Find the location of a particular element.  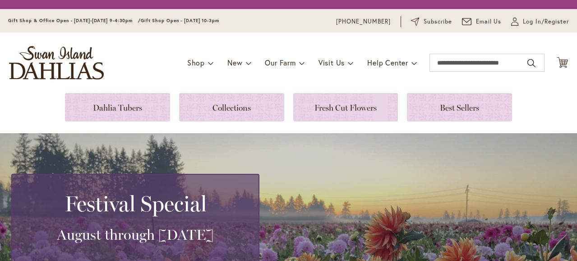

span: Our Farm is located at coordinates (280, 62).